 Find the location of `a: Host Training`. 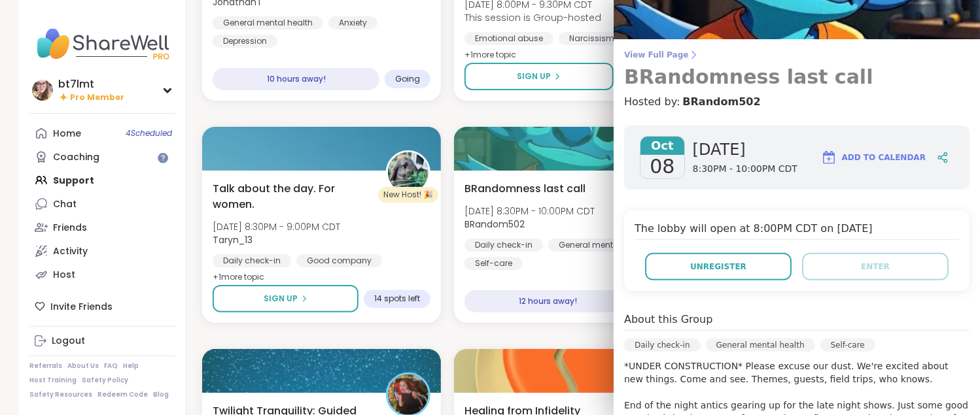

a: Host Training is located at coordinates (53, 381).